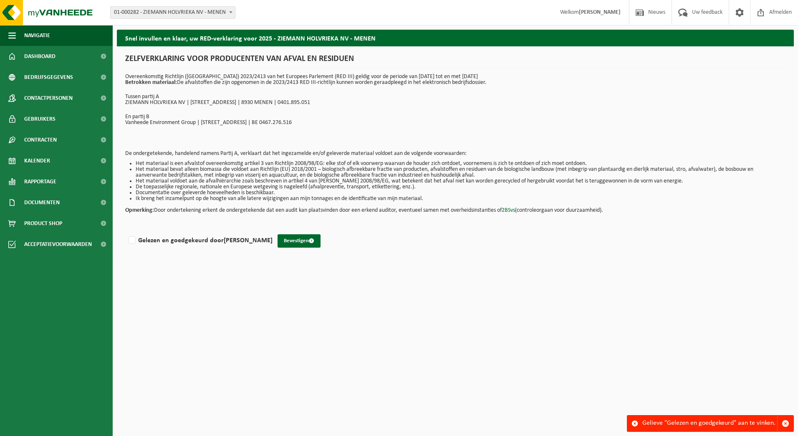  Describe the element at coordinates (460, 187) in the screenshot. I see `li: De toepasselijke regionale, nationale en Europese wetgeving is nageleefd (afvalpreventie, transpo...` at that location.